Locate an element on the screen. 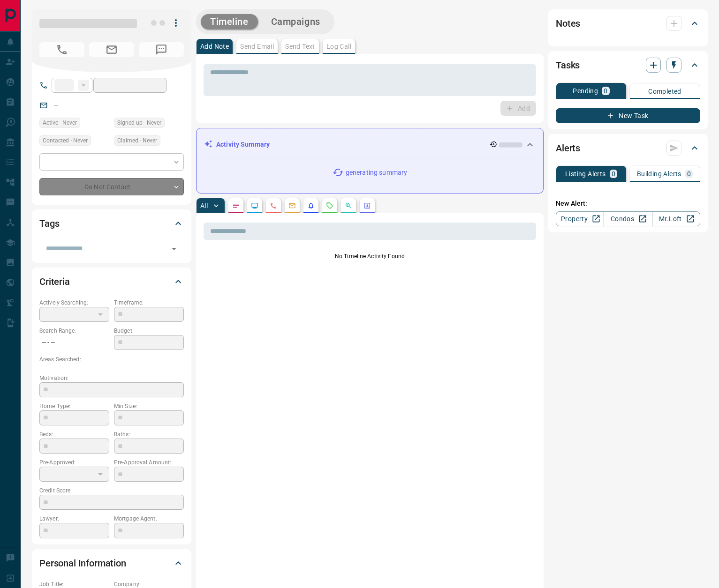 The image size is (719, 588). p: Timeframe: is located at coordinates (148, 303).